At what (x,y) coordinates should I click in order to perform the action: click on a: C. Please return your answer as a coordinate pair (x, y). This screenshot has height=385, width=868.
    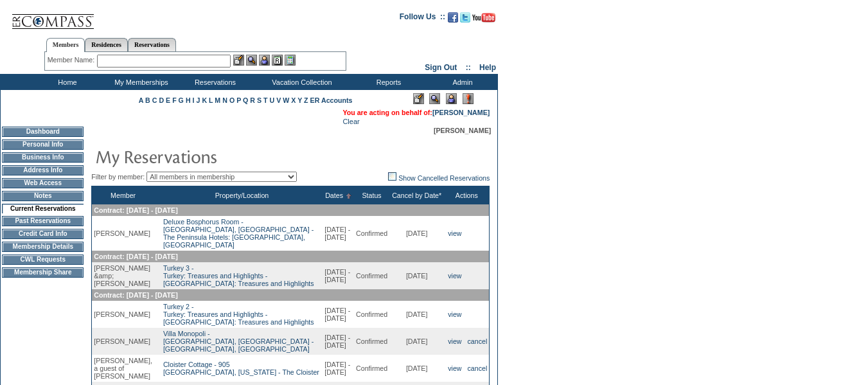
    Looking at the image, I should click on (155, 100).